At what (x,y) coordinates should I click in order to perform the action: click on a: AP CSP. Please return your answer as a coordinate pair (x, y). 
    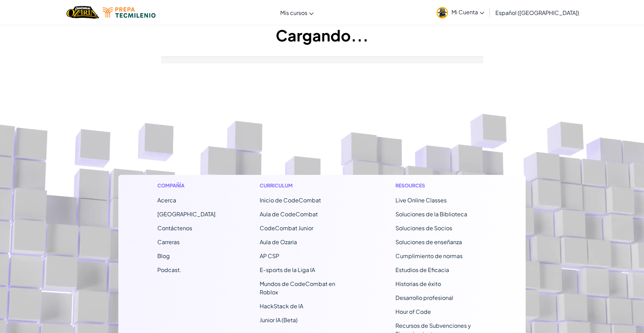
    Looking at the image, I should click on (269, 256).